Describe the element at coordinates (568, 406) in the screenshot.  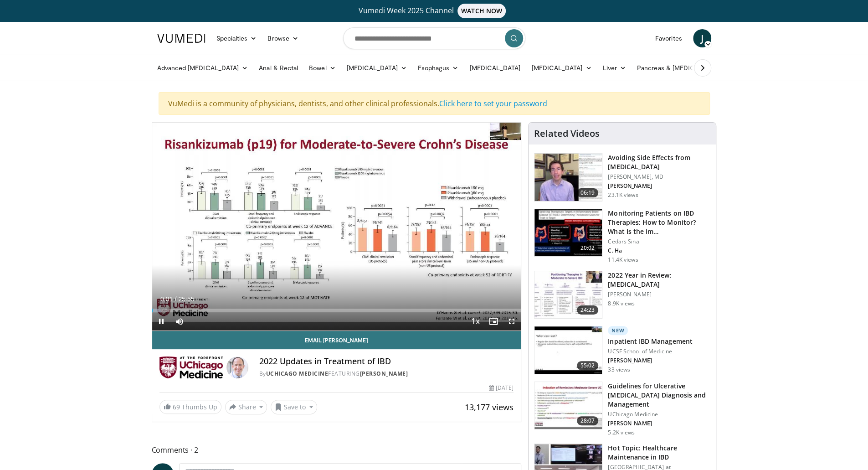
I see `img: 5d508c2b-9173-4279-adad-7510b8cd6d9a.150x105_q85_crop-smart_upscale.jpg` at that location.